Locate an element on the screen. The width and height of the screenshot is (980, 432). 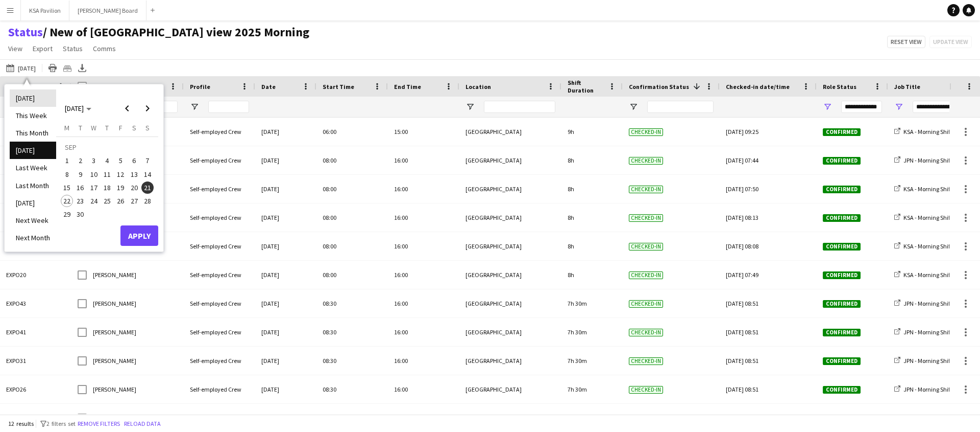
span: 2 is located at coordinates (81, 161).